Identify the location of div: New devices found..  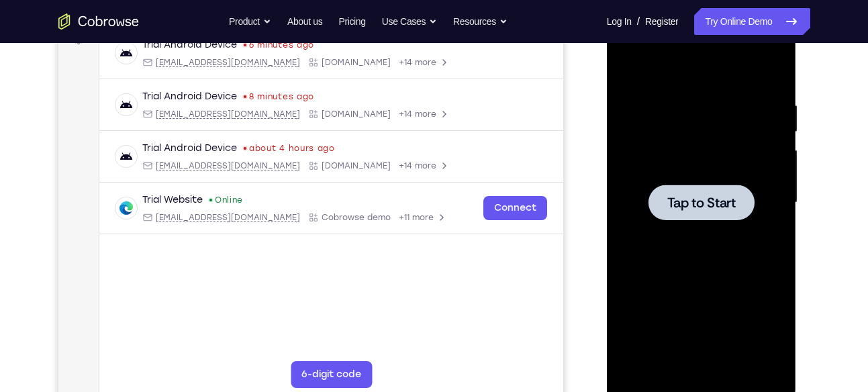
(152, 243).